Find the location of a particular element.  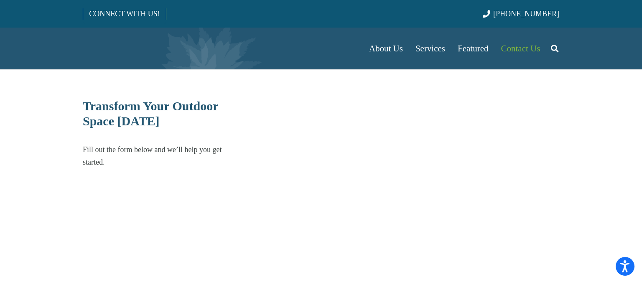

a: Services is located at coordinates (430, 48).